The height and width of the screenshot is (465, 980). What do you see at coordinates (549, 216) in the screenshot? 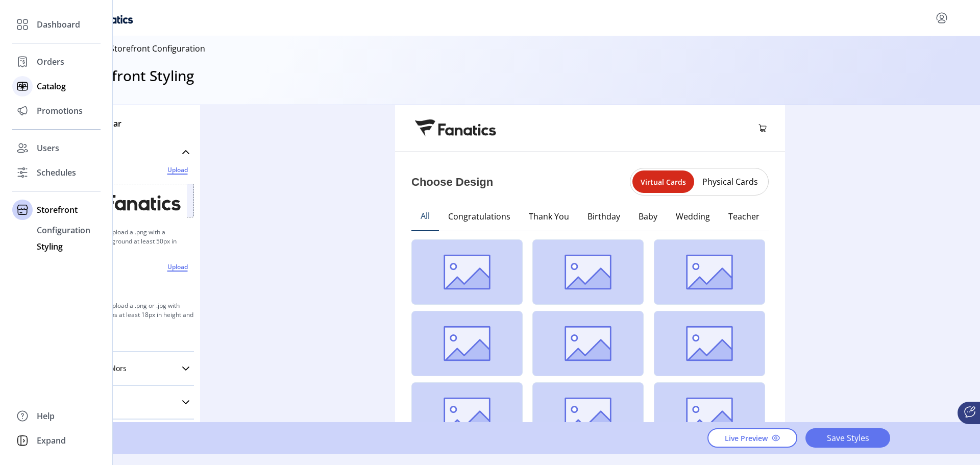
I see `button: Thank You` at bounding box center [549, 216].